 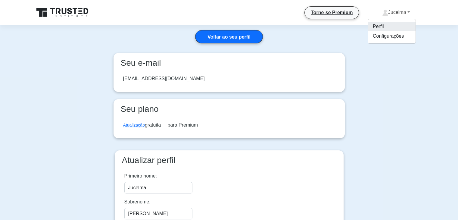 What do you see at coordinates (134, 125) in the screenshot?
I see `a: Atualização` at bounding box center [134, 125].